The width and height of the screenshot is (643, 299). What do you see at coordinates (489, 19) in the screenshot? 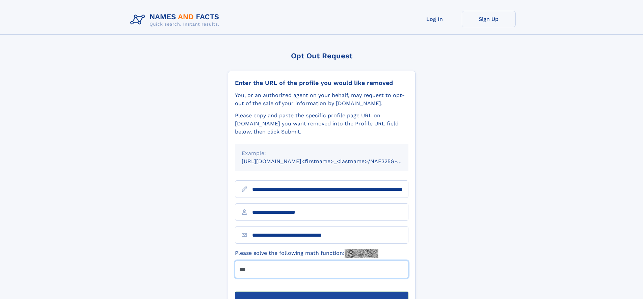
I see `a: Sign Up` at bounding box center [489, 19].